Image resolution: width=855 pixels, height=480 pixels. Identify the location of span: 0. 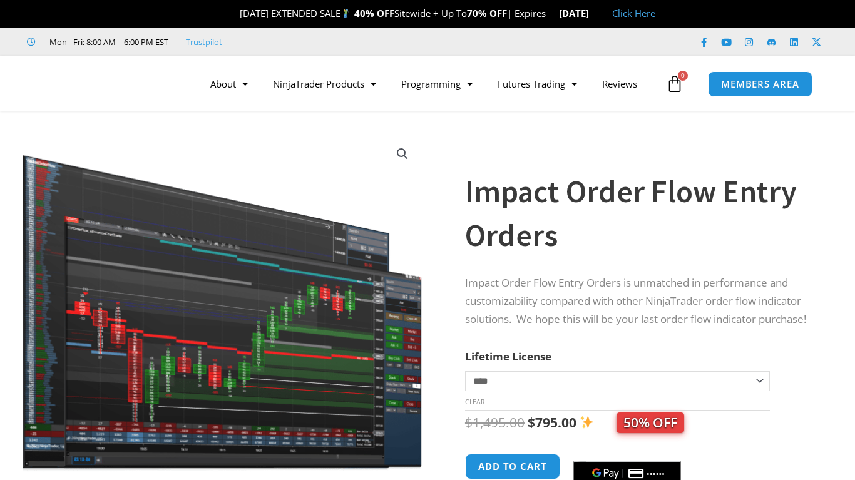
(683, 76).